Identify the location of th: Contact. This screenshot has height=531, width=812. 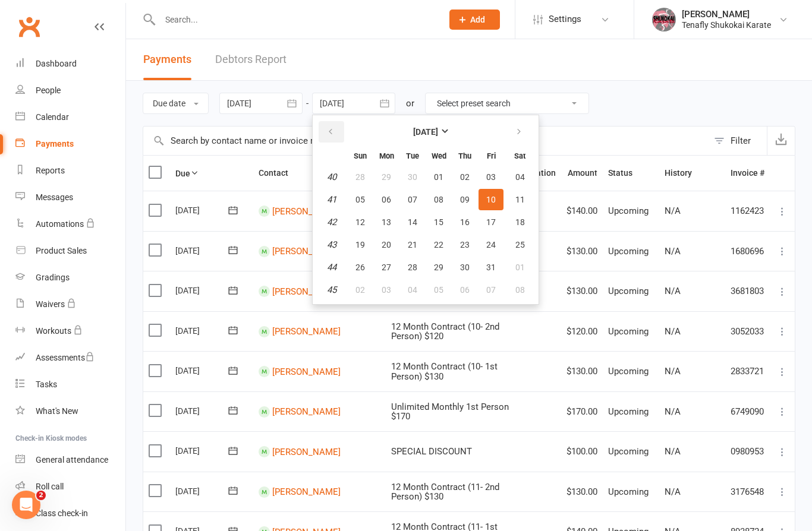
(319, 173).